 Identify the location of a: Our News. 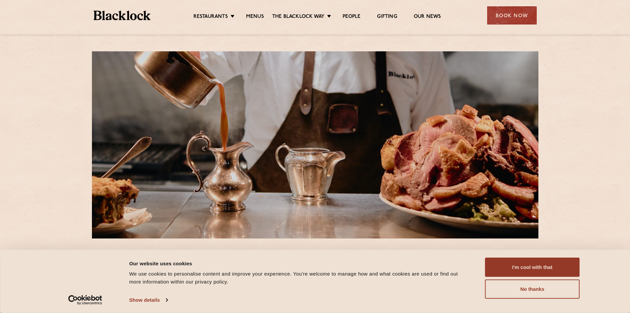
(427, 17).